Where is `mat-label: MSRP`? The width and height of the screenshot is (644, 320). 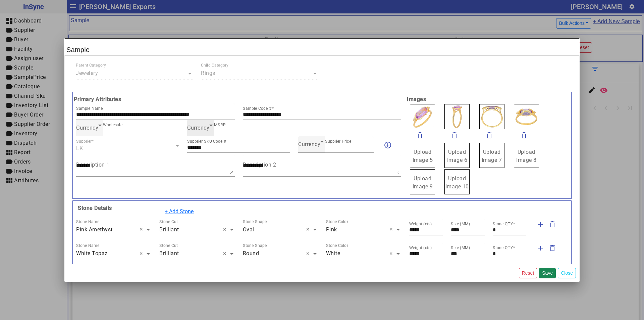 mat-label: MSRP is located at coordinates (220, 125).